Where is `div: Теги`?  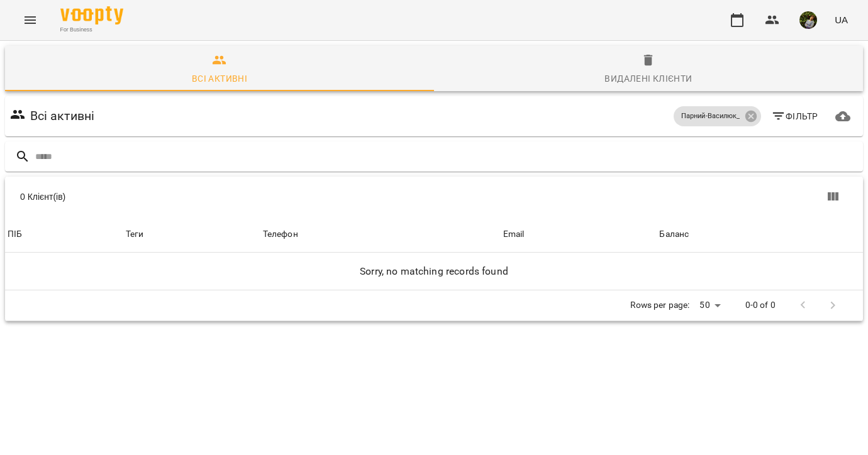 div: Теги is located at coordinates (192, 235).